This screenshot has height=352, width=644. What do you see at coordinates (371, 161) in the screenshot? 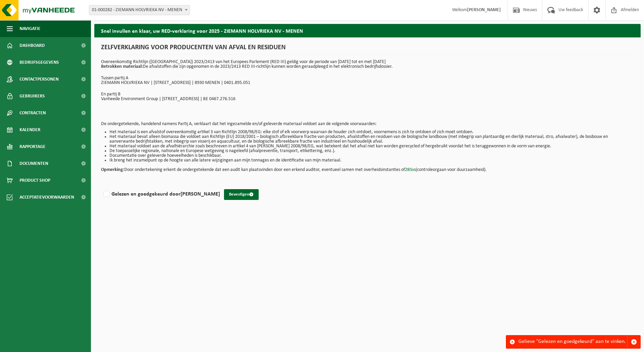
I see `li: Ik breng het inzamelpunt op de hoogte van alle latere wijzigingen aan mijn tonnages en de identif...` at bounding box center [371, 161].